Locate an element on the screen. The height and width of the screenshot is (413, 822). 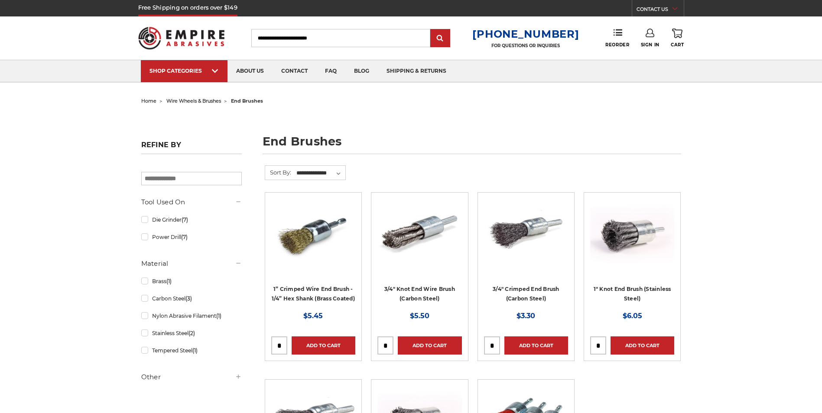
a: Carbon Steel(3) is located at coordinates (191, 298).